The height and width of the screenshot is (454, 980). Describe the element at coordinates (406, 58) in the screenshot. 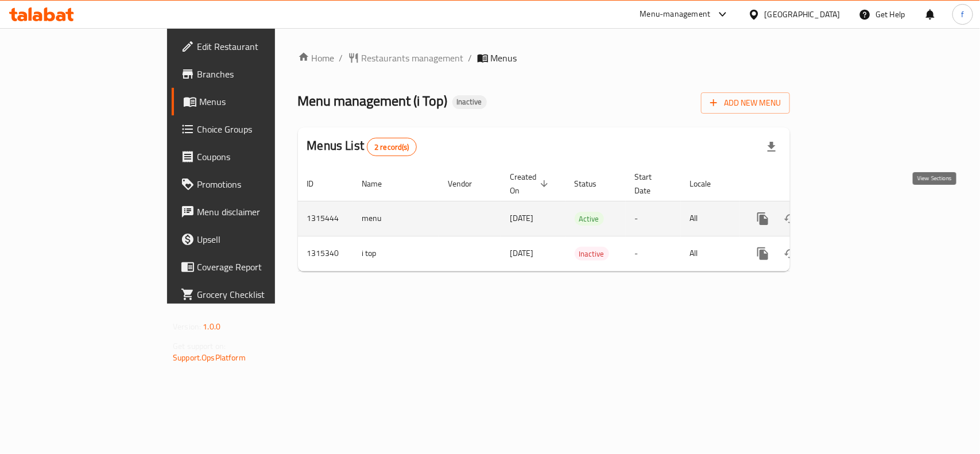

I see `a: Restaurants management` at that location.